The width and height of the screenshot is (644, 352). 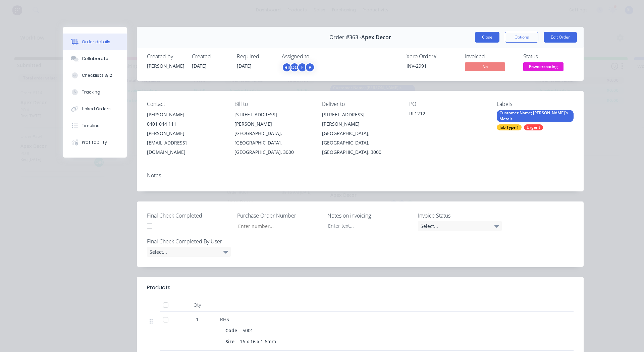 I want to click on span: Powdercoating, so click(x=543, y=67).